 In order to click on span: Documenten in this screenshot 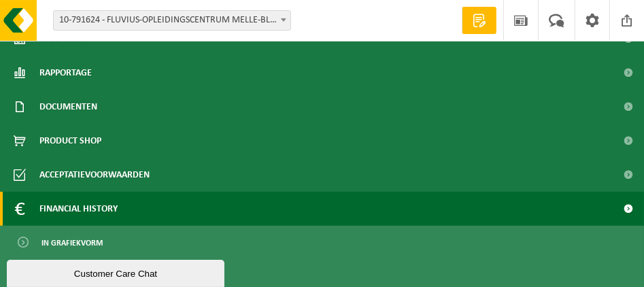, I will do `click(68, 107)`.